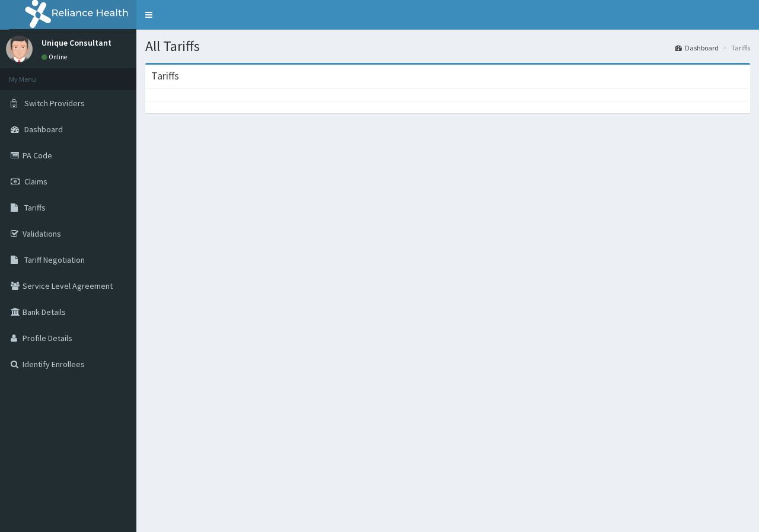  Describe the element at coordinates (697, 48) in the screenshot. I see `a: Dashboard` at that location.